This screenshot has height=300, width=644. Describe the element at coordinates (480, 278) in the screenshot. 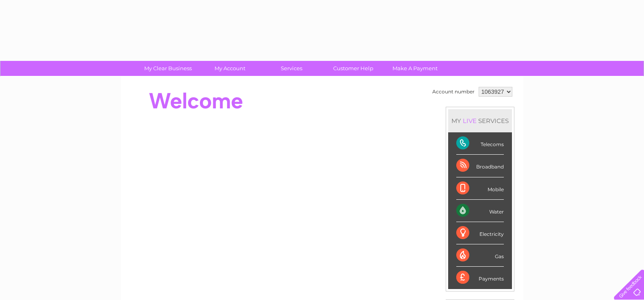

I see `div: Payments` at that location.